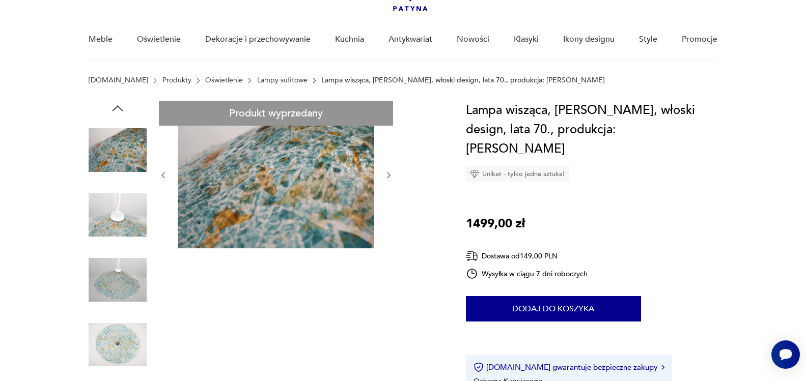 The height and width of the screenshot is (381, 806). Describe the element at coordinates (474, 174) in the screenshot. I see `img: Ikona diamentu` at that location.